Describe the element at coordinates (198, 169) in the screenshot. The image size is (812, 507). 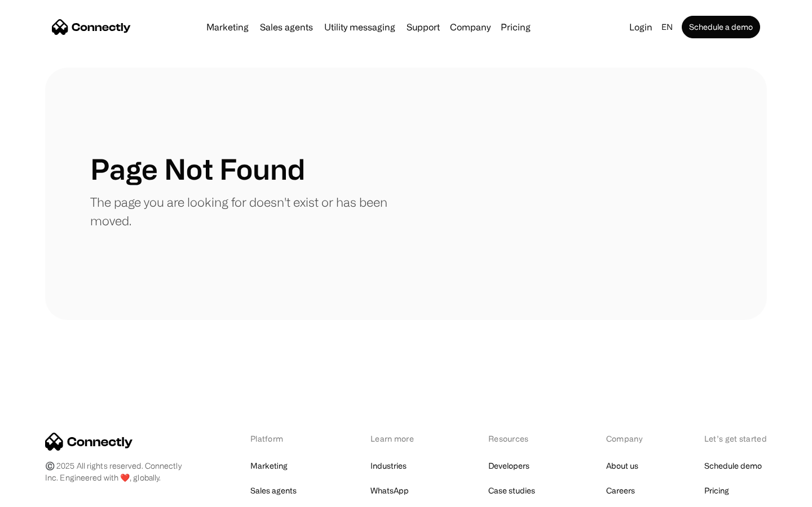
I see `h1: Page Not Found` at that location.